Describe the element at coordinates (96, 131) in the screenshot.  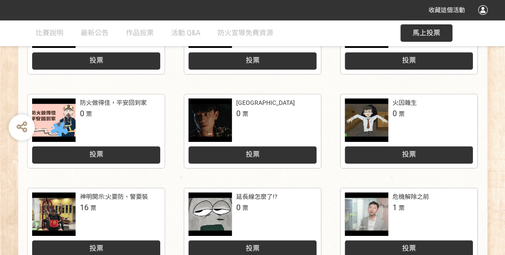
I see `a: 防火做得佳，平安回到家0票投票` at that location.